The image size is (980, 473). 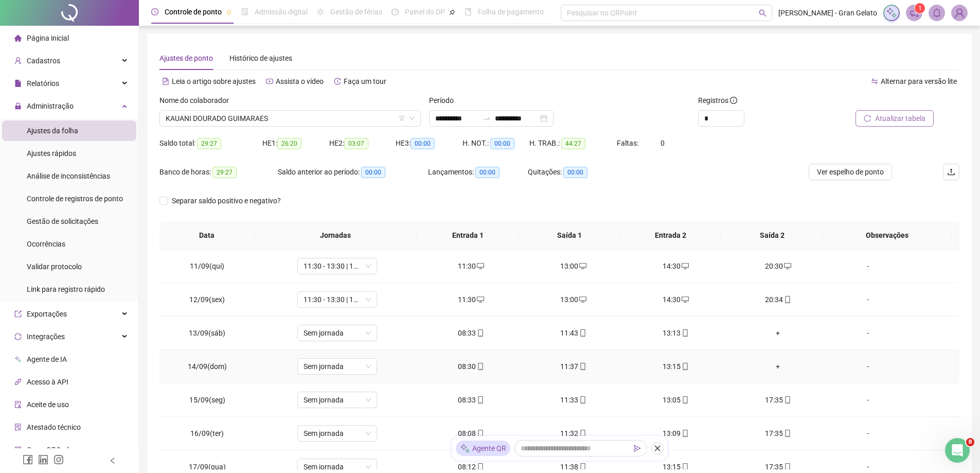 I want to click on span: Cadastros, so click(x=43, y=61).